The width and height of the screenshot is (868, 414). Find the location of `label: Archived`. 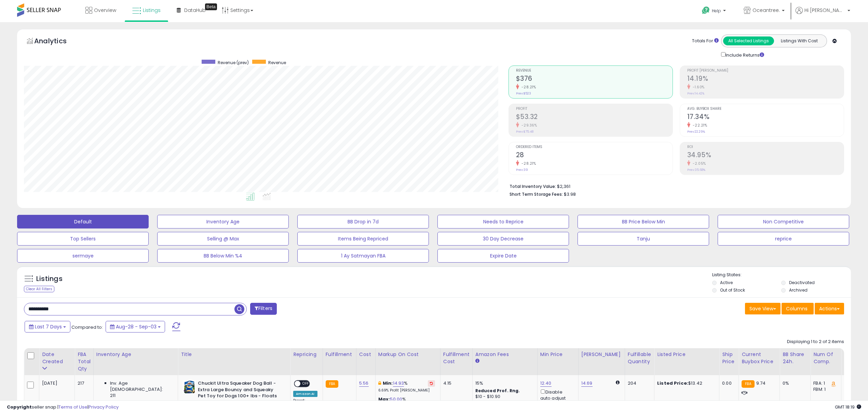

label: Archived is located at coordinates (798, 290).